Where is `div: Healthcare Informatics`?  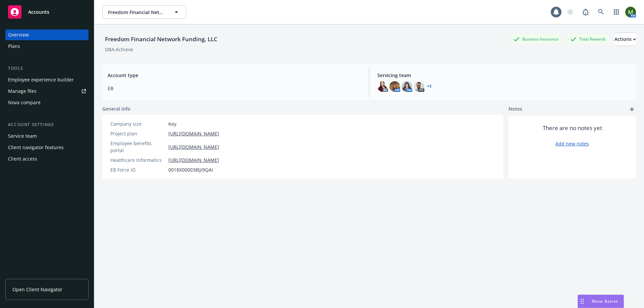
div: Healthcare Informatics is located at coordinates (137, 160).